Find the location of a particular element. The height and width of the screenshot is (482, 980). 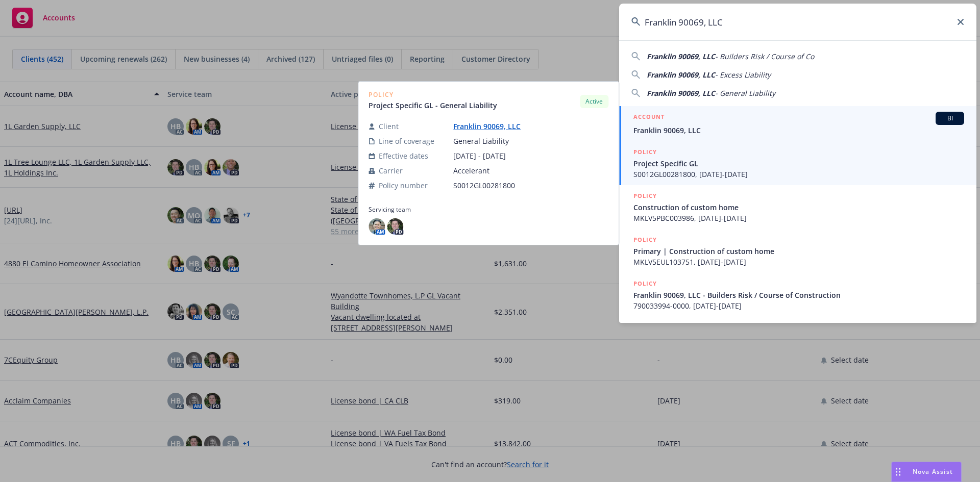

input: Search... is located at coordinates (798, 22).